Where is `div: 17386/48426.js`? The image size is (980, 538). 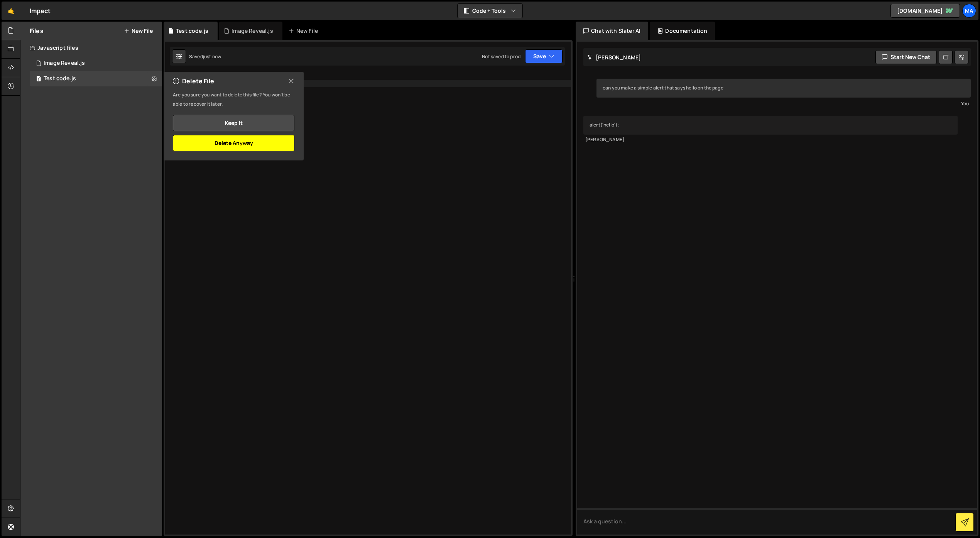
div: 17386/48426.js is located at coordinates (96, 78).